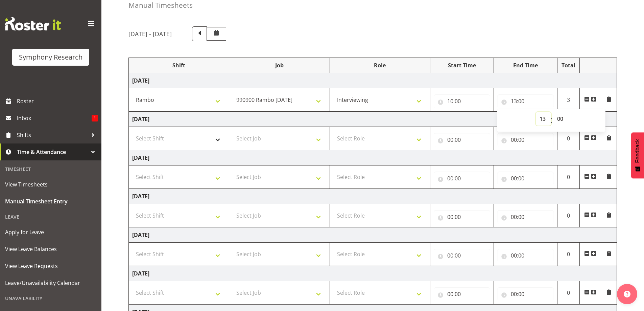 The image size is (644, 311). What do you see at coordinates (53, 152) in the screenshot?
I see `span: Time & Attendance` at bounding box center [53, 152].